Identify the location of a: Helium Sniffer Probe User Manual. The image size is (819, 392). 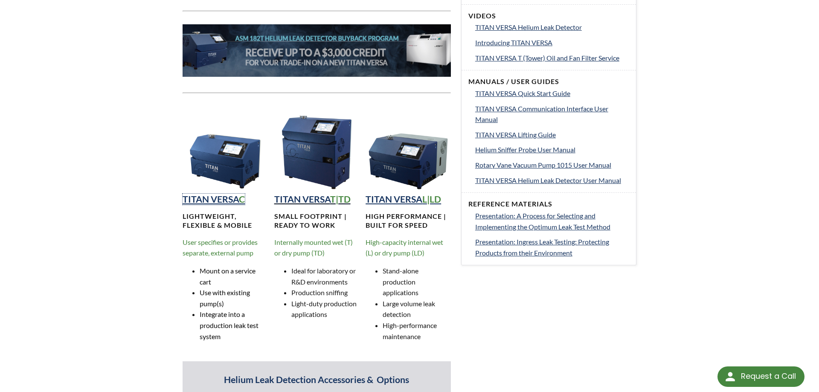
(552, 150).